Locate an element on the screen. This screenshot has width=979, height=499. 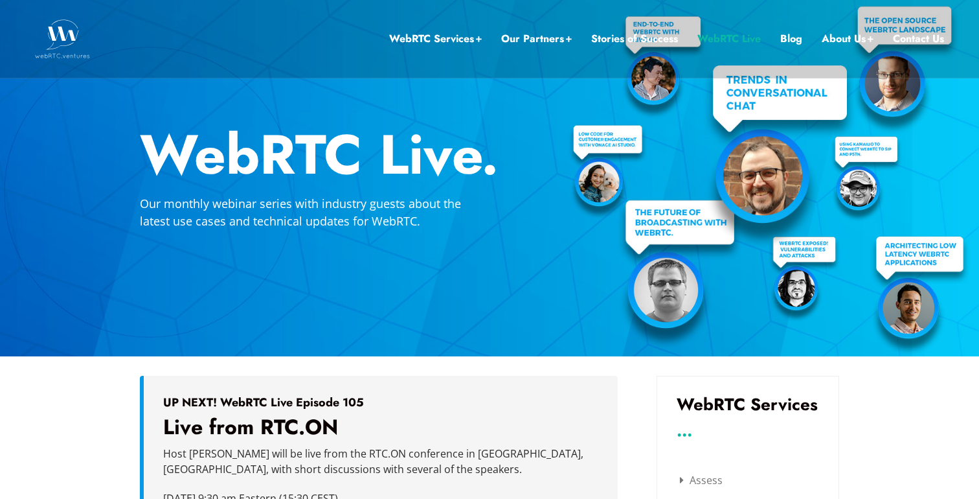
a: WebRTC Live is located at coordinates (729, 39).